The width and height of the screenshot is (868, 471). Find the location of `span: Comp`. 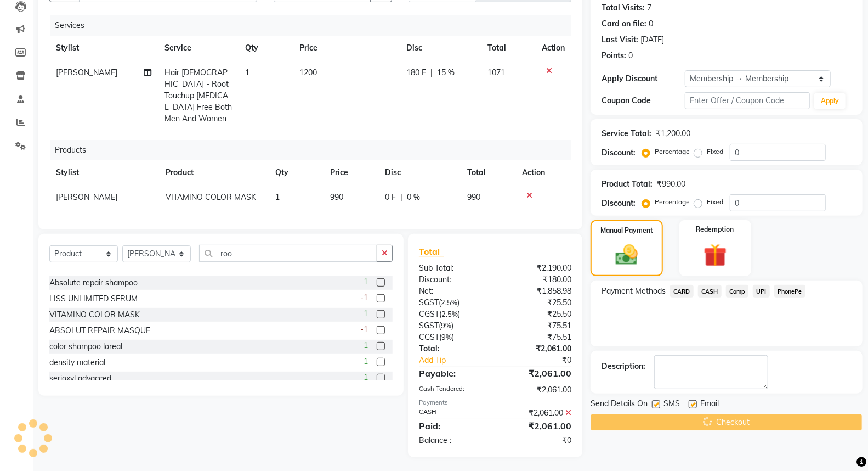

span: Comp is located at coordinates (738, 291).